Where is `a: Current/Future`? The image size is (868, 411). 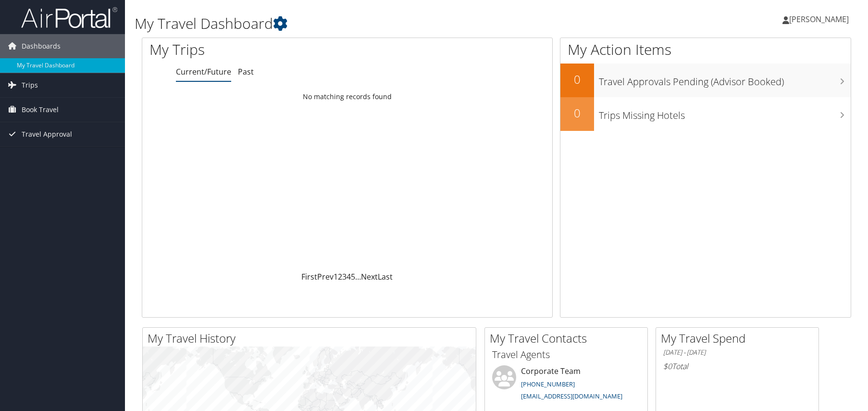
a: Current/Future is located at coordinates (203, 72).